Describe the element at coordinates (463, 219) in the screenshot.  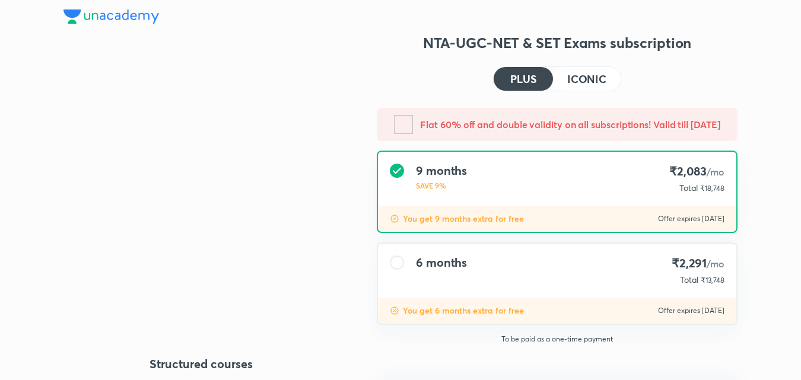
I see `p: You get 9 months extra for free` at that location.